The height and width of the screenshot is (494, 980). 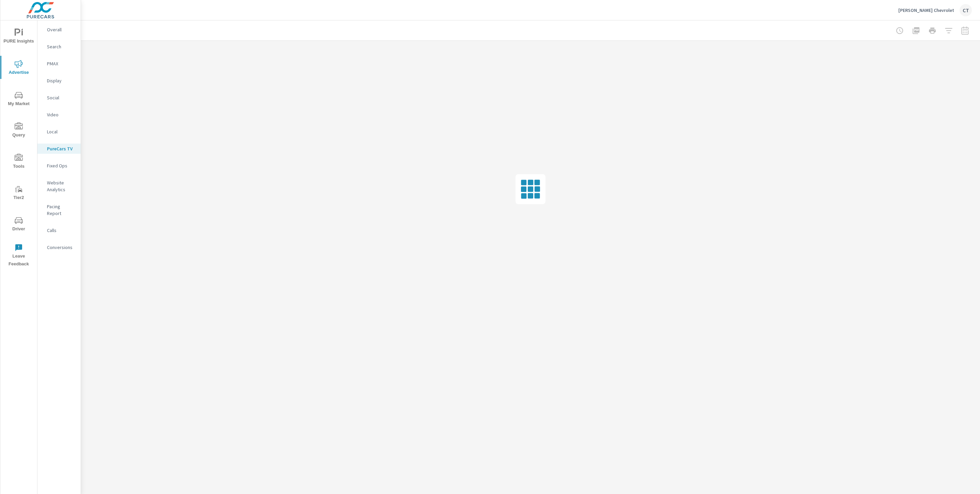 I want to click on span: Leave Feedback, so click(x=19, y=256).